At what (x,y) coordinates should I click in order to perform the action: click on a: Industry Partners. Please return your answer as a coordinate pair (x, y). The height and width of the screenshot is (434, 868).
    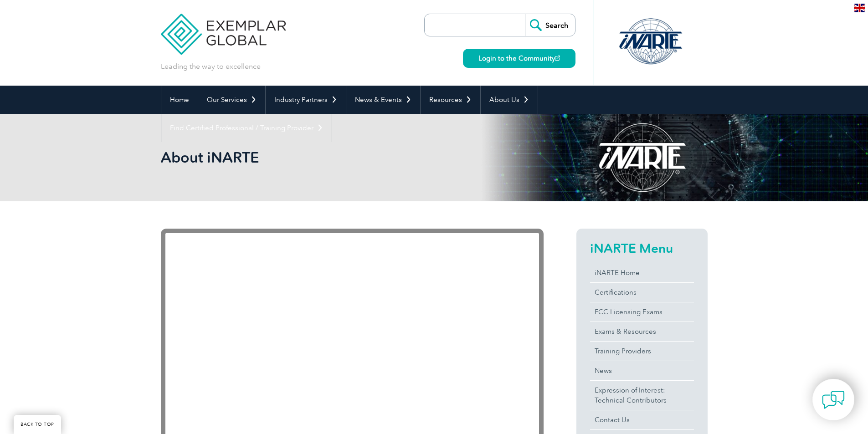
    Looking at the image, I should click on (306, 100).